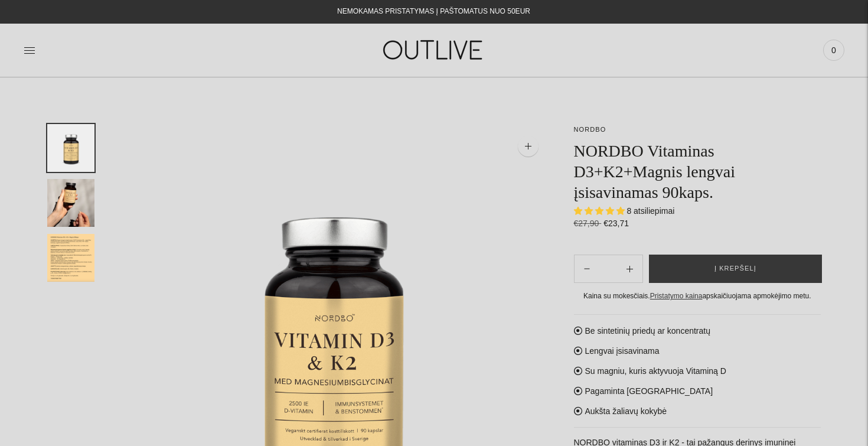 This screenshot has width=868, height=446. What do you see at coordinates (735, 269) in the screenshot?
I see `button: Į krepšelį` at bounding box center [735, 269].